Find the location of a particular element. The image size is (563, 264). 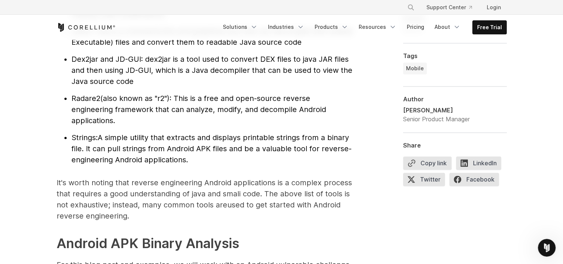

span: Strings: is located at coordinates (84, 138).